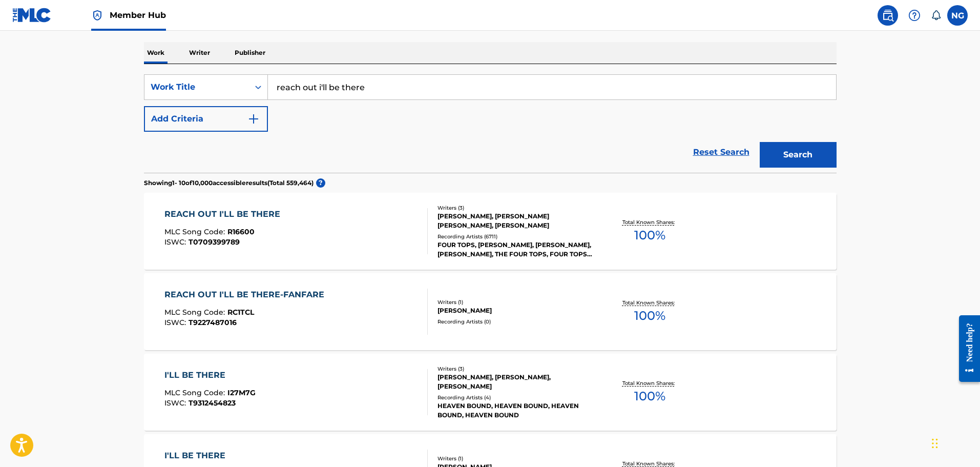 The width and height of the screenshot is (980, 467). What do you see at coordinates (888, 15) in the screenshot?
I see `a: Public Search` at bounding box center [888, 15].